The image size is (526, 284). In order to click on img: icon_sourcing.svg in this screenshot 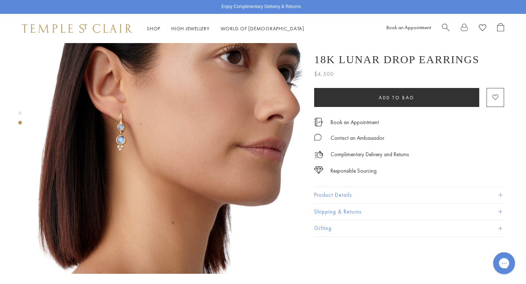, I will do `click(319, 170)`.